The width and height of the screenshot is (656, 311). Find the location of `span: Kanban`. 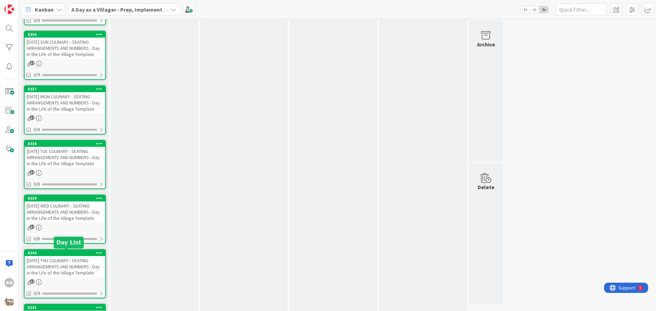

span: Kanban is located at coordinates (44, 10).